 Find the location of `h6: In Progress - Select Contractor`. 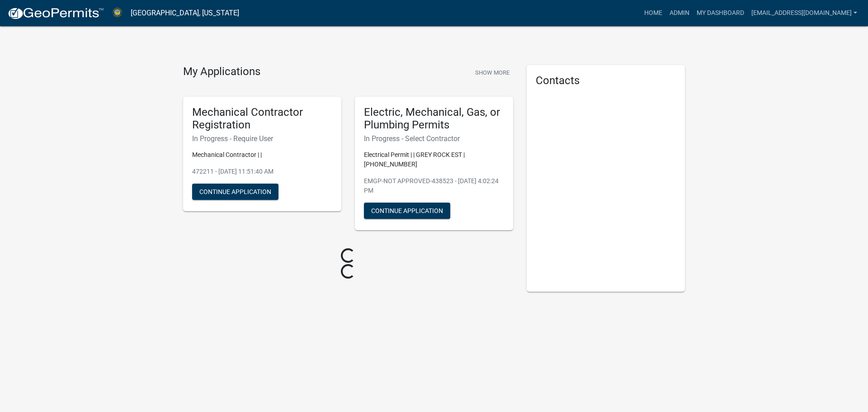

h6: In Progress - Select Contractor is located at coordinates (434, 139).